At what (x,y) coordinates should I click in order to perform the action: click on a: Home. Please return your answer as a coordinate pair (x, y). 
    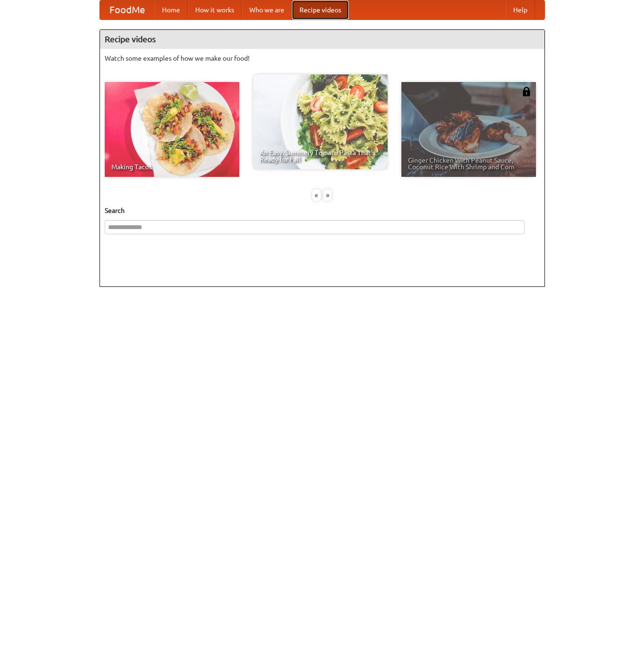
    Looking at the image, I should click on (171, 10).